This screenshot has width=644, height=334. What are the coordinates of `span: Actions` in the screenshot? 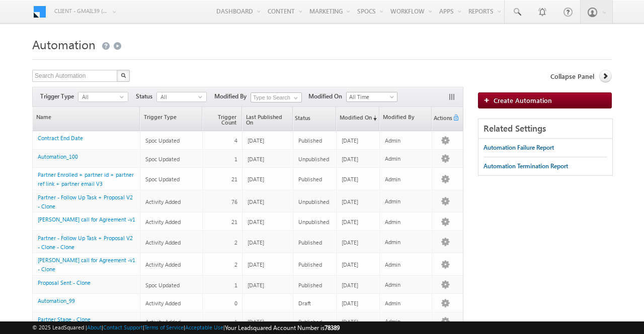 It's located at (442, 119).